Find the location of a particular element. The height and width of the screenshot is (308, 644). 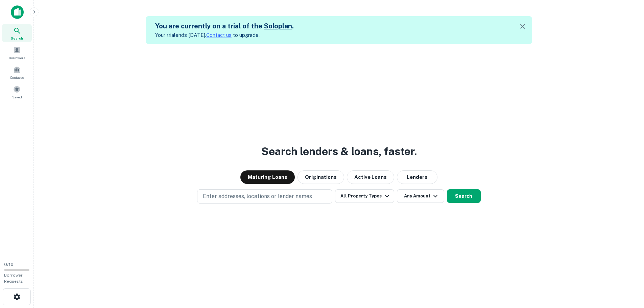

span: Saved is located at coordinates (17, 97).